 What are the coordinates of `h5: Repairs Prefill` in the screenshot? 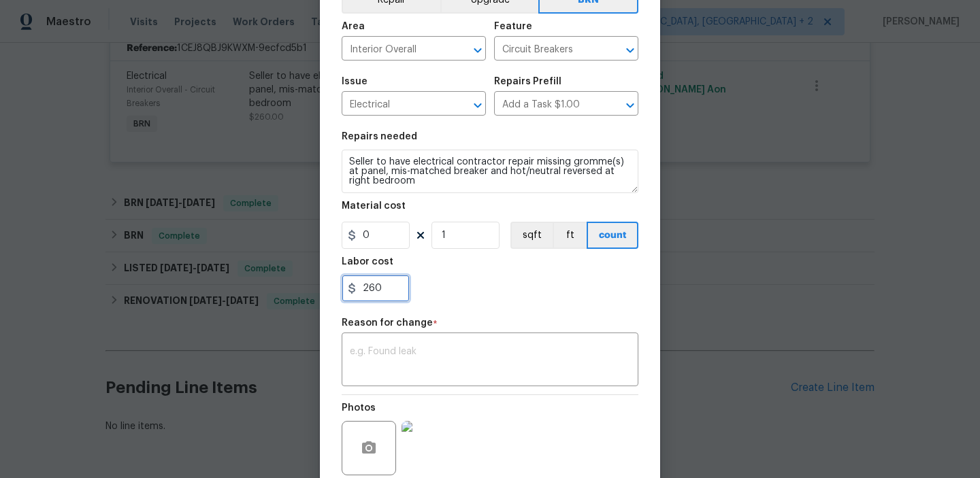 It's located at (527, 82).